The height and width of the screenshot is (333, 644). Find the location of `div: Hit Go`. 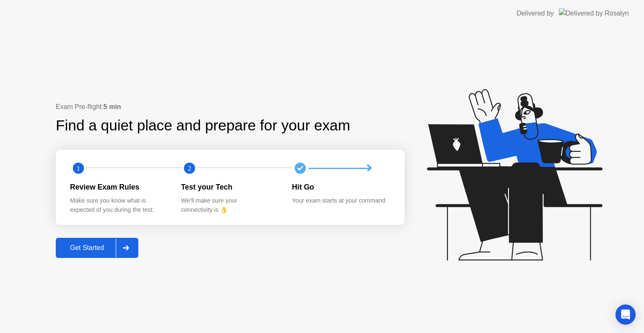

div: Hit Go is located at coordinates (340, 187).